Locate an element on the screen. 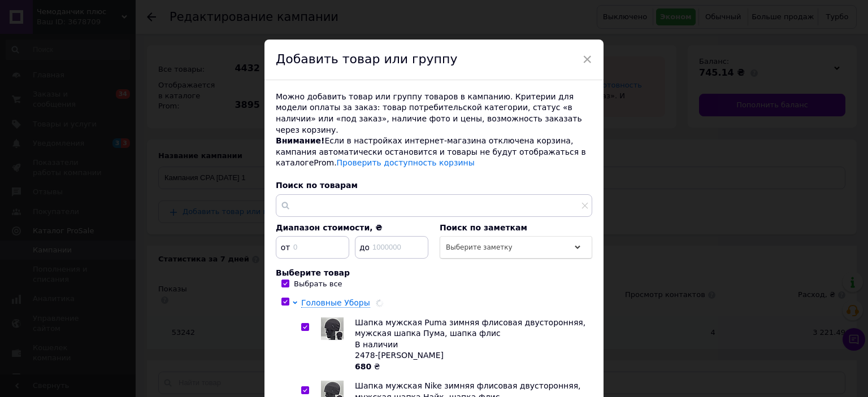 The width and height of the screenshot is (868, 397). div: Выбрать все is located at coordinates (318, 284).